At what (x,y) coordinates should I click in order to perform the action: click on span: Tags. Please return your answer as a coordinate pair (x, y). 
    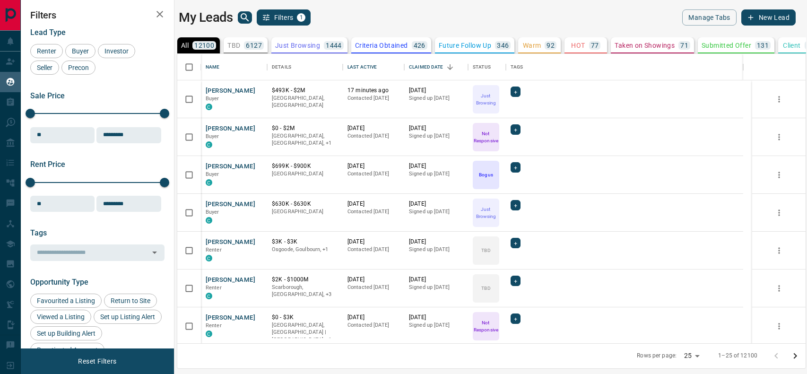
    Looking at the image, I should click on (38, 233).